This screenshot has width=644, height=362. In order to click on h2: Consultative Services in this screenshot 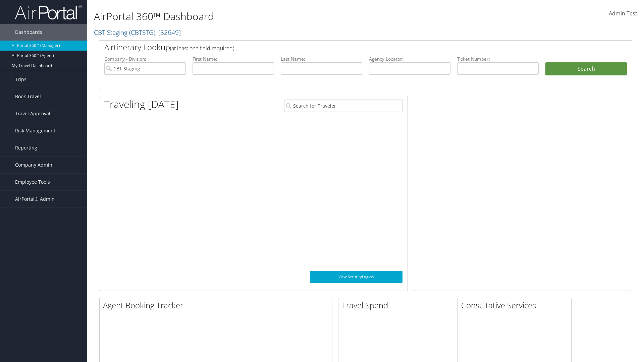, I will do `click(516, 305)`.